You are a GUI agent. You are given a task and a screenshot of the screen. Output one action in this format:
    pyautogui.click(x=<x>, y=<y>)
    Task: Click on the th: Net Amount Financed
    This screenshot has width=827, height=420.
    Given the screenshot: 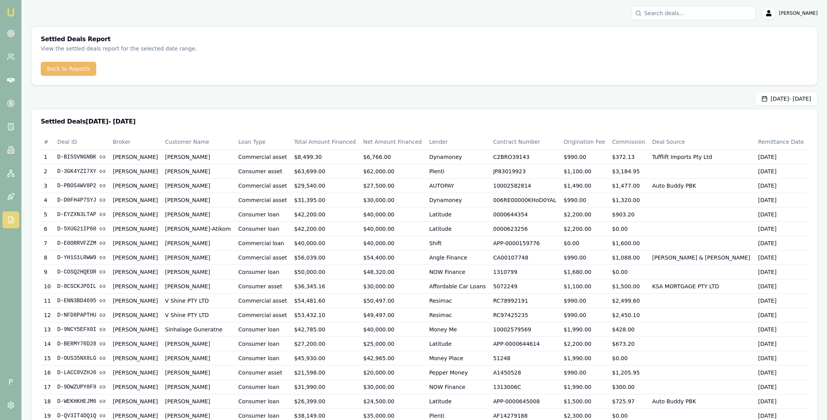 What is the action you would take?
    pyautogui.click(x=393, y=142)
    